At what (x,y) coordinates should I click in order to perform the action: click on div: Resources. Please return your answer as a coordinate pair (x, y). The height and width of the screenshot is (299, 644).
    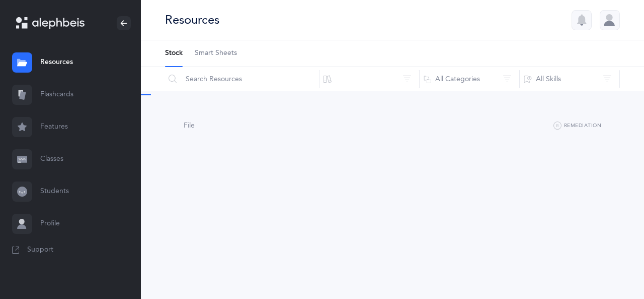
    Looking at the image, I should click on (192, 19).